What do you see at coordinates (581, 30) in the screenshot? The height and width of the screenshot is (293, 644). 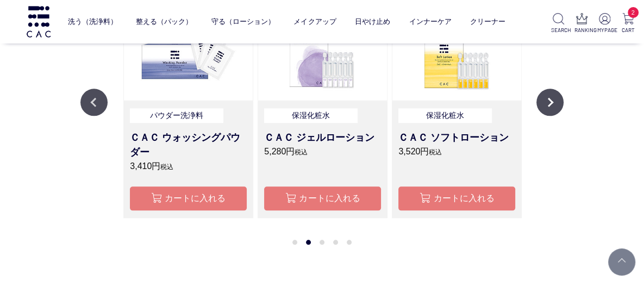 I see `p: RANKING` at bounding box center [581, 30].